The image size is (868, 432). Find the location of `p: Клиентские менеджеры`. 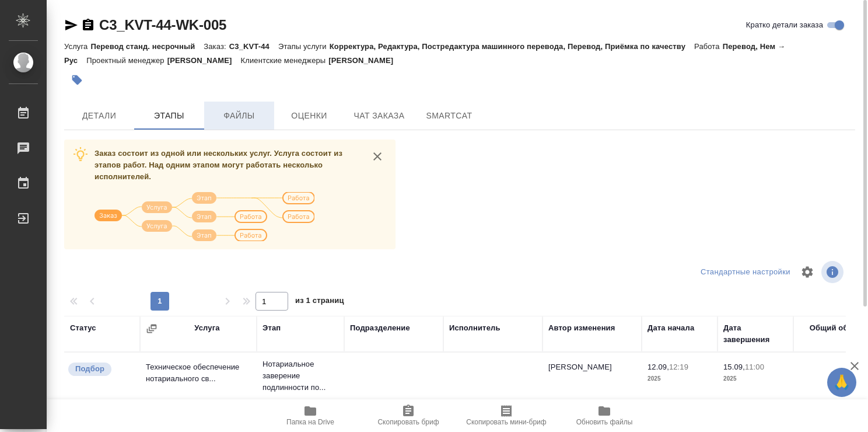

p: Клиентские менеджеры is located at coordinates (285, 60).